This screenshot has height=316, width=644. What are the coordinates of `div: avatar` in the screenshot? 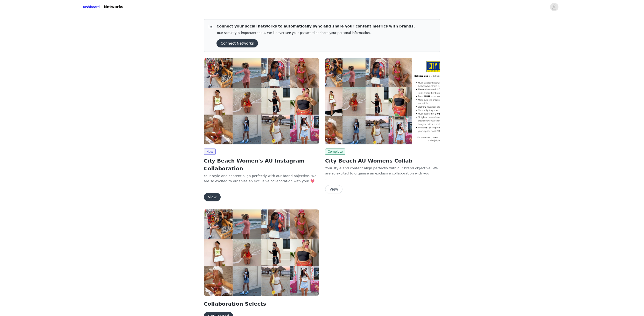 It's located at (554, 7).